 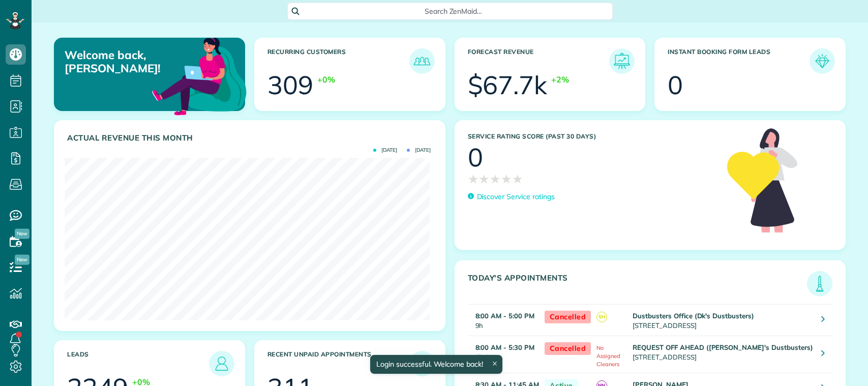 What do you see at coordinates (516, 196) in the screenshot?
I see `p: Discover Service ratings` at bounding box center [516, 196].